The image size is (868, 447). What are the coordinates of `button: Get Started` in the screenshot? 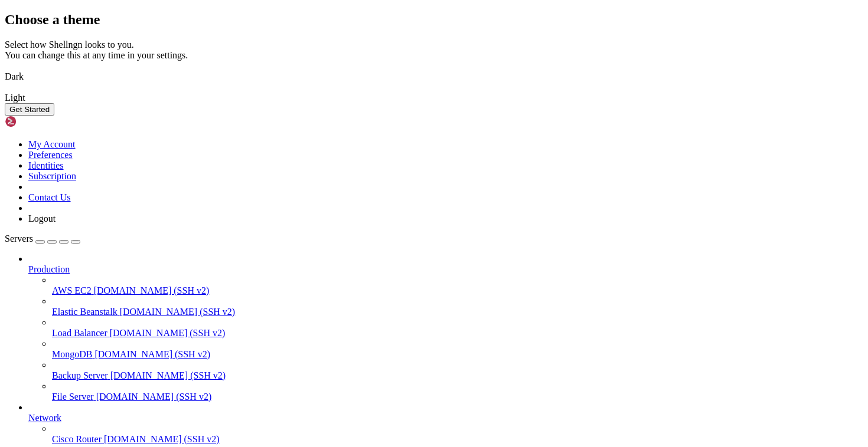 It's located at (30, 109).